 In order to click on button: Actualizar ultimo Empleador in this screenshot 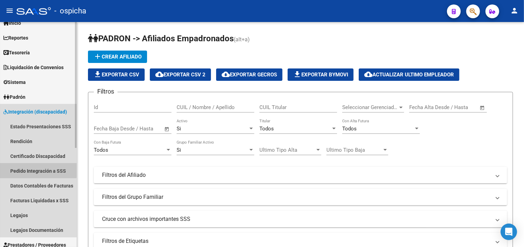, I will do `click(409, 75)`.